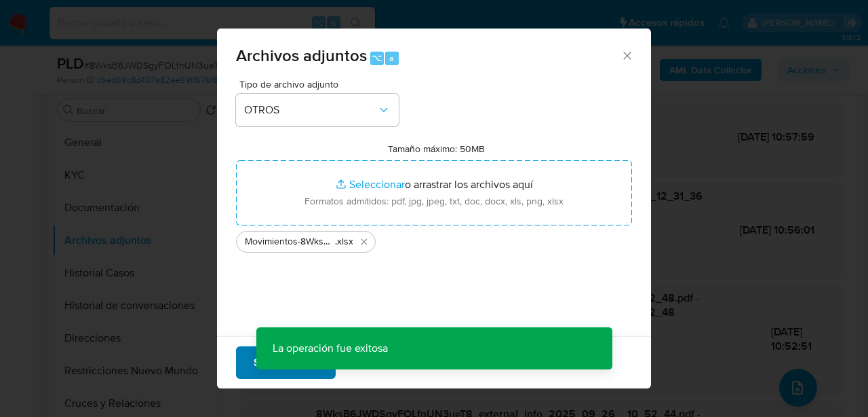 This screenshot has height=417, width=868. I want to click on button: Subir archivo, so click(285, 363).